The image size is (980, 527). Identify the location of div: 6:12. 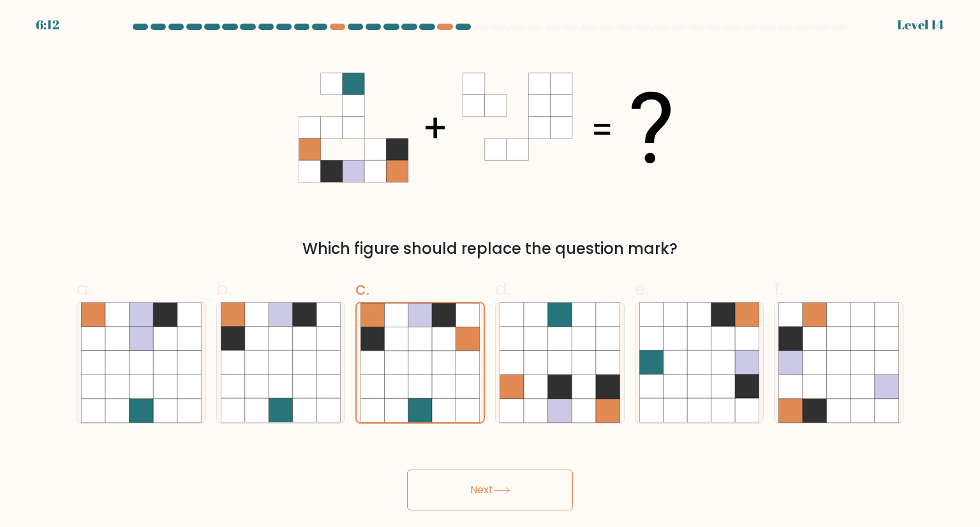
(47, 25).